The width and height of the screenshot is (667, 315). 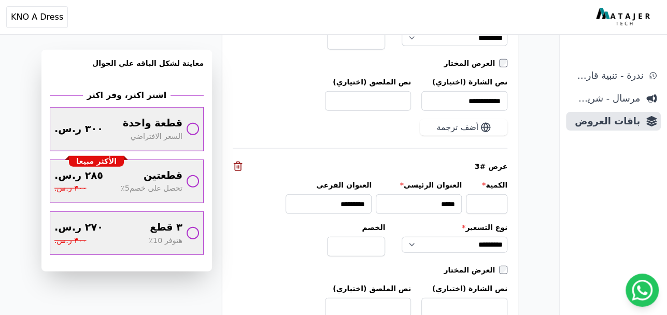 I want to click on span: ٢٨٥ ر.س., so click(x=79, y=176).